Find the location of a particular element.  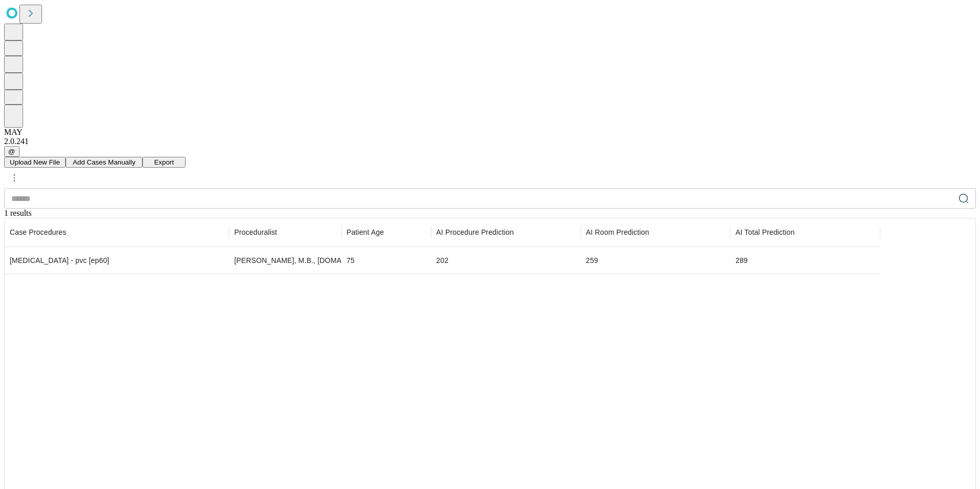

span: 1 results is located at coordinates (18, 213).